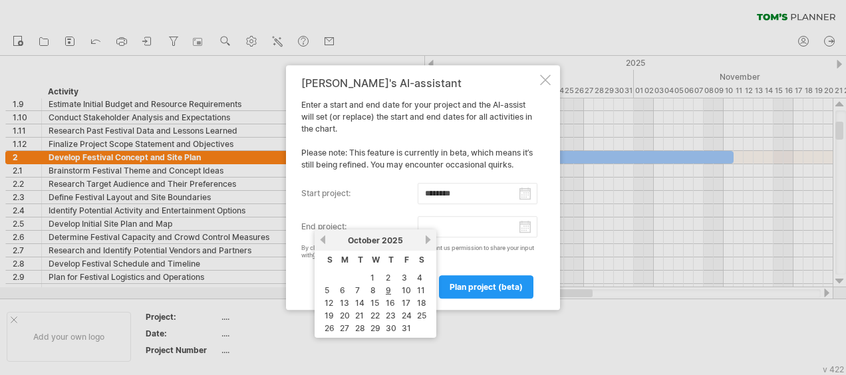  Describe the element at coordinates (359, 193) in the screenshot. I see `label: start project:` at that location.